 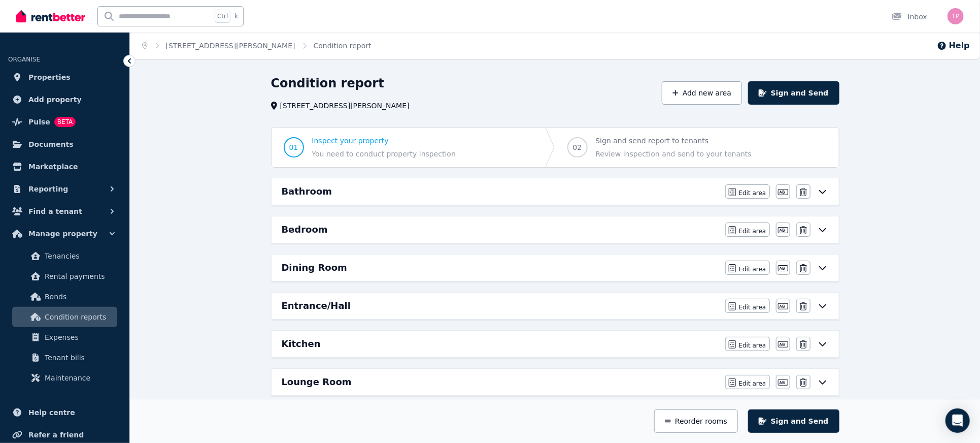 I want to click on a: PulseBETA, so click(x=65, y=122).